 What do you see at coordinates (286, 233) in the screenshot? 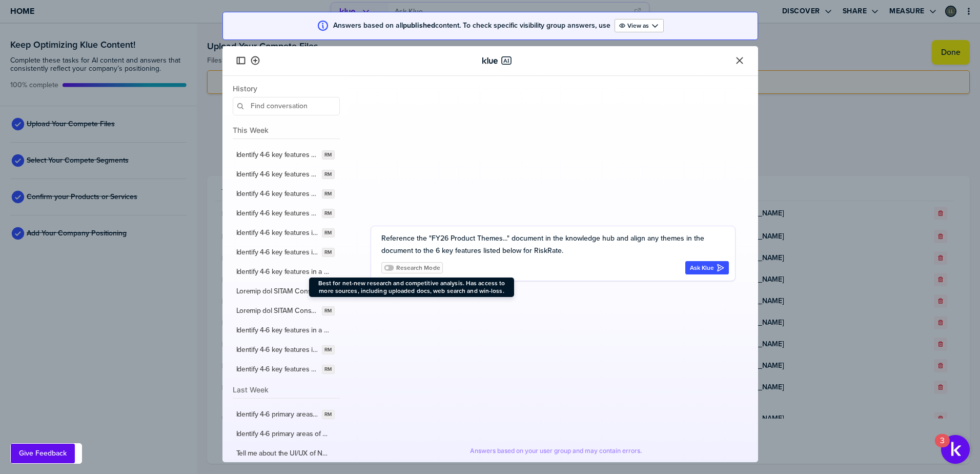
I see `button: Identify 4-6 key features in a compliance training and associated learning management software so...` at bounding box center [286, 233].